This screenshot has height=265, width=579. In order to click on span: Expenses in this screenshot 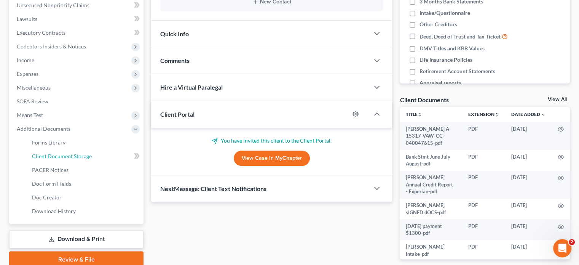, I will do `click(27, 74)`.